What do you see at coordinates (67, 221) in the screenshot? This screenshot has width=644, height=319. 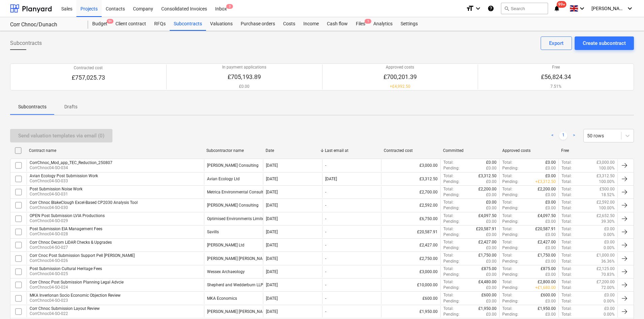 I see `p: CorrChnoc04-SO-029` at bounding box center [67, 221].